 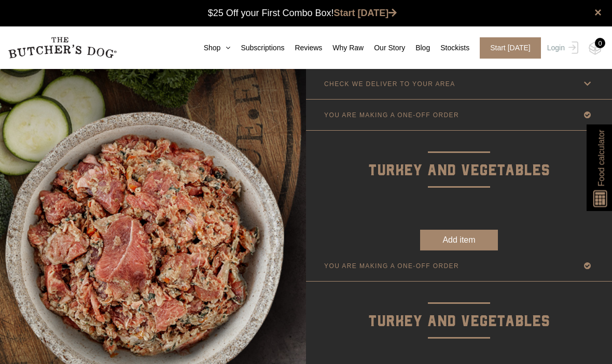 What do you see at coordinates (212, 48) in the screenshot?
I see `a: Shop` at bounding box center [212, 48].